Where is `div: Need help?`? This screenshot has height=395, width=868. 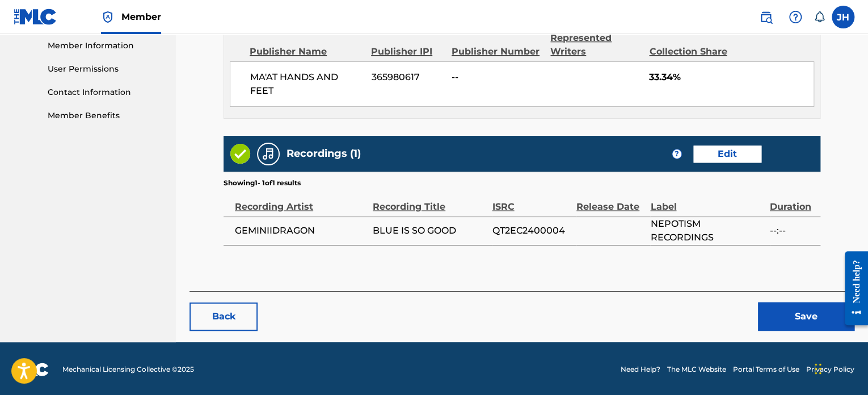
div: Need help? is located at coordinates (19, 39).